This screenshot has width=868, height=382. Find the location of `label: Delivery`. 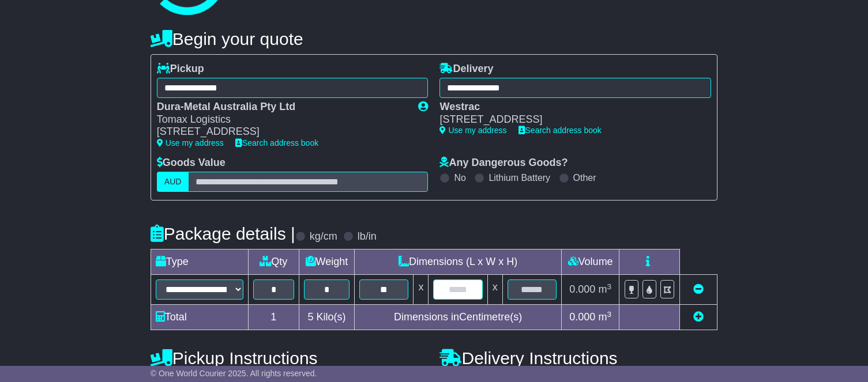

label: Delivery is located at coordinates (466, 69).